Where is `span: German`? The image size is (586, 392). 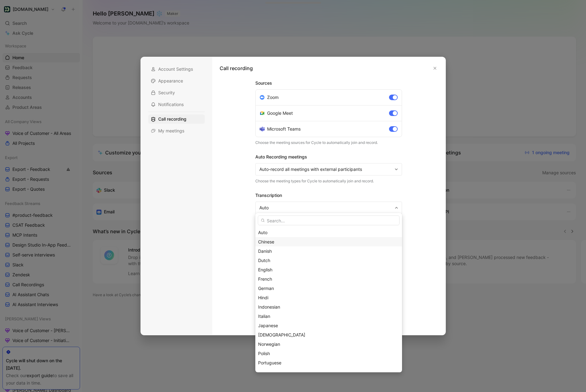 span: German is located at coordinates (266, 288).